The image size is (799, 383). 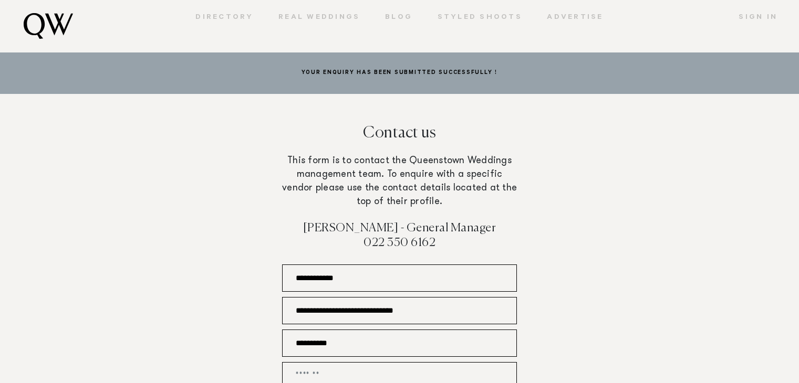 What do you see at coordinates (399, 182) in the screenshot?
I see `p: This form is to contact the Queenstown Weddings management team. To enquire with a specific vendo...` at bounding box center [399, 182].